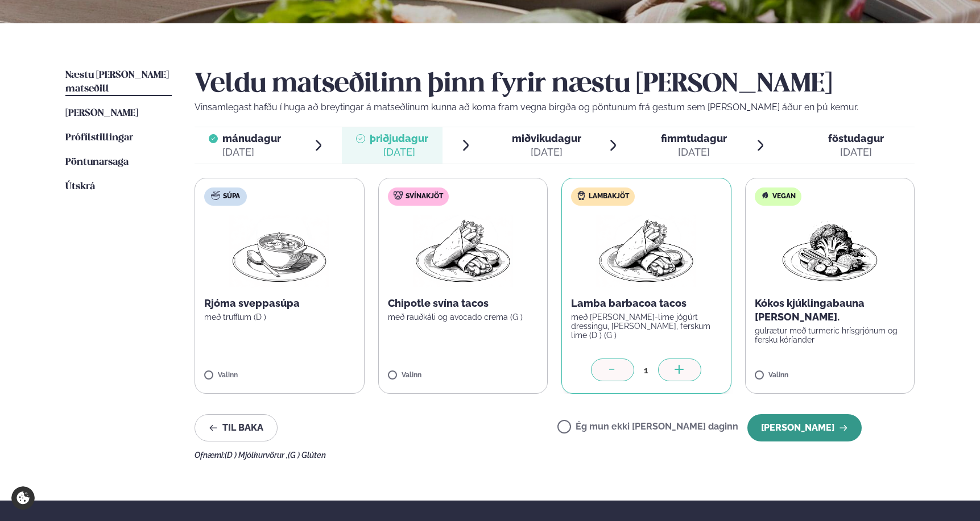 This screenshot has height=521, width=980. Describe the element at coordinates (97, 162) in the screenshot. I see `span: Pöntunarsaga` at that location.